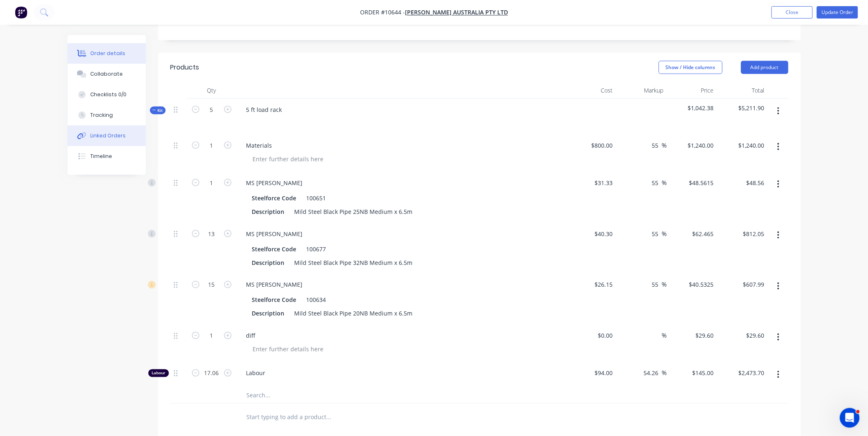 Image resolution: width=868 pixels, height=436 pixels. What do you see at coordinates (107, 95) in the screenshot?
I see `button: Checklists 0/0` at bounding box center [107, 95].